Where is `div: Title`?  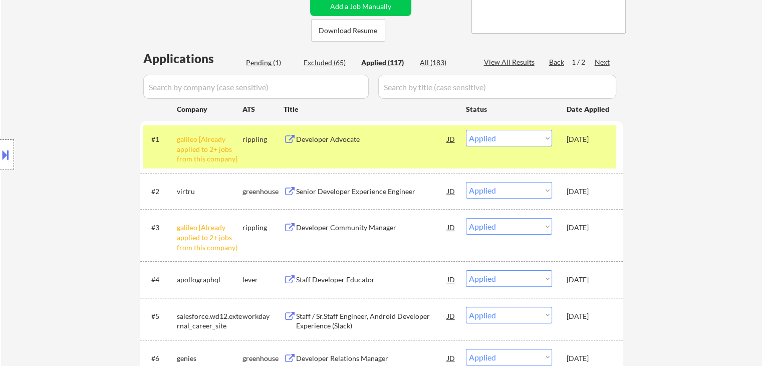 div: Title is located at coordinates (370, 109).